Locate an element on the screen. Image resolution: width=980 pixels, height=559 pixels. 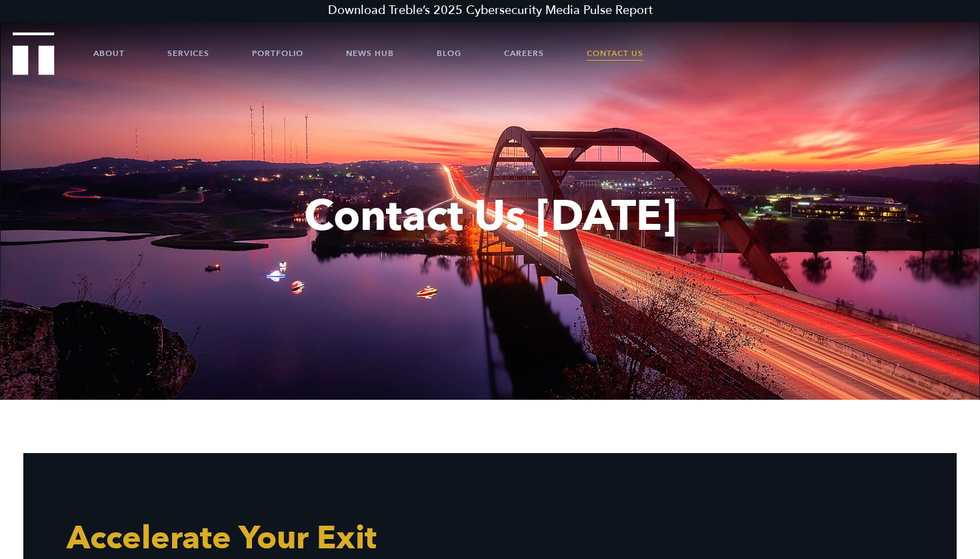
a: Treble Homepage is located at coordinates (33, 53).